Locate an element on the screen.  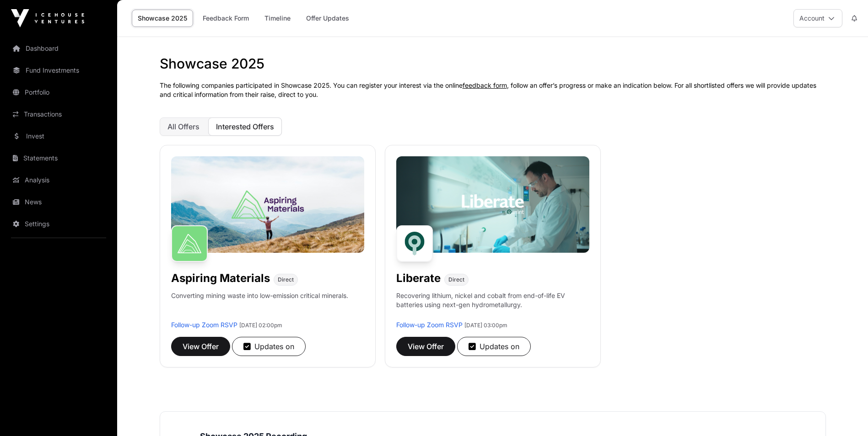
a: Timeline is located at coordinates (277, 18).